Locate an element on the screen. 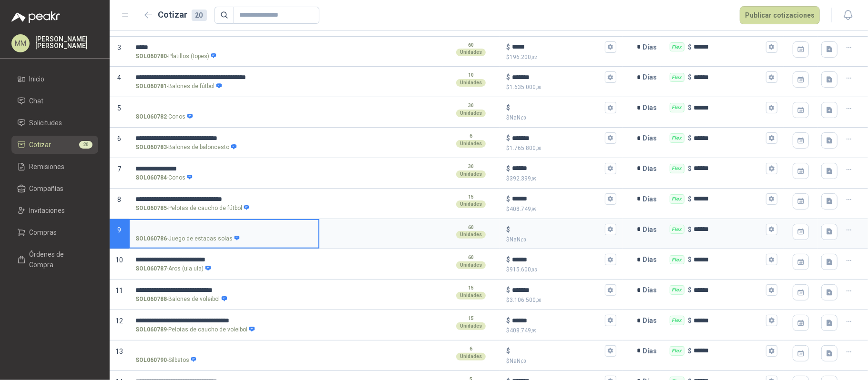 The image size is (868, 380). span: 1.635.000 is located at coordinates (525, 87).